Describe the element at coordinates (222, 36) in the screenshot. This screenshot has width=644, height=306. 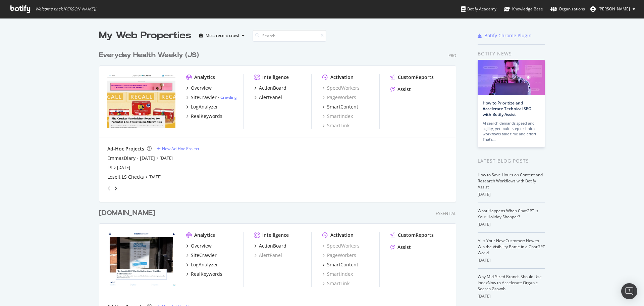
I see `div: Most recent crawl` at that location.